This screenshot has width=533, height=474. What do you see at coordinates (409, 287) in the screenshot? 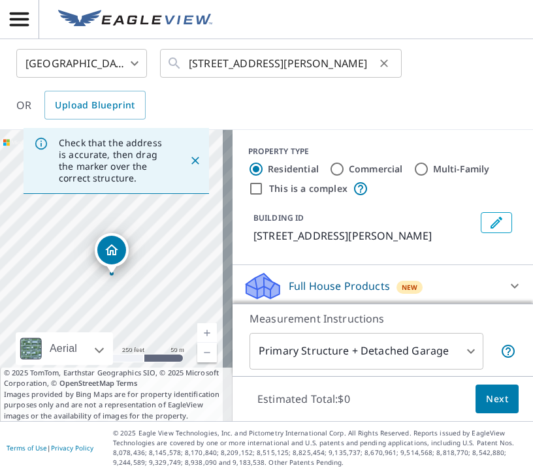
I see `span: New` at bounding box center [409, 287].